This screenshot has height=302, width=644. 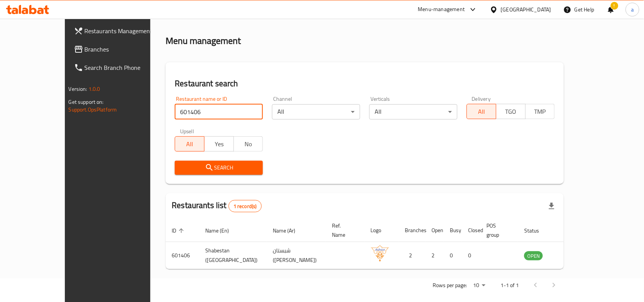 I want to click on span: No, so click(x=248, y=144).